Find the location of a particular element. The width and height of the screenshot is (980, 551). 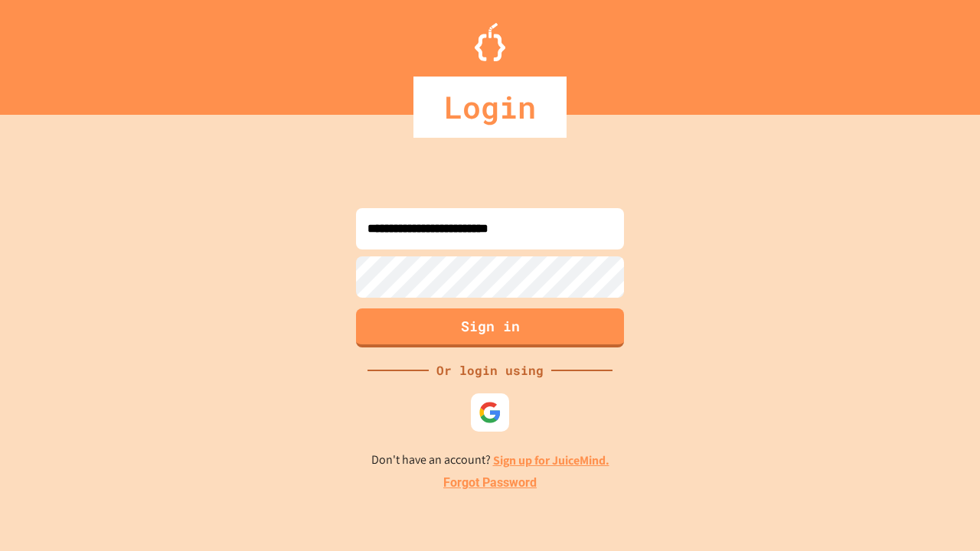

a: Forgot Password is located at coordinates (490, 483).